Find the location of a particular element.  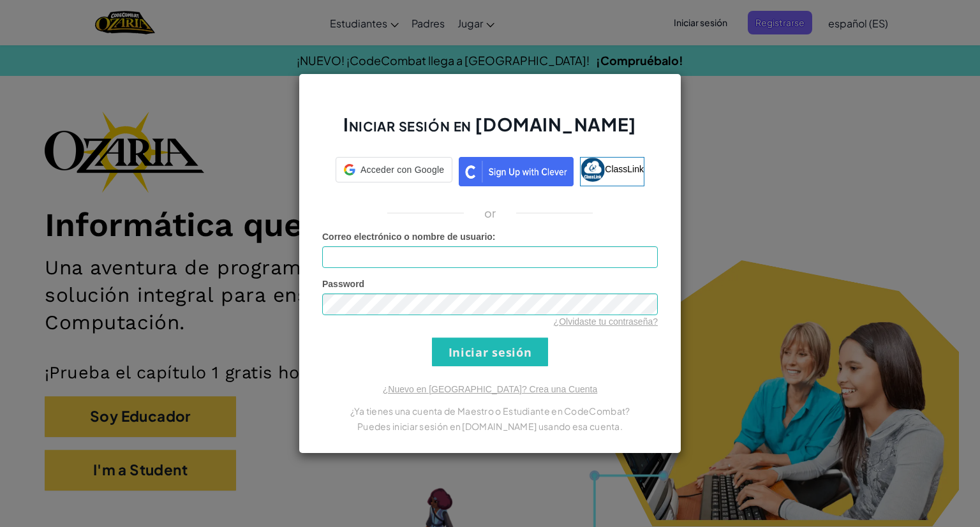

img: classlink-logo-small.png is located at coordinates (592, 169).